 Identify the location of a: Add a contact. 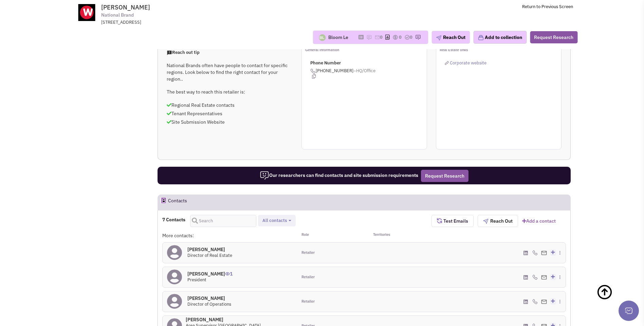
(539, 221).